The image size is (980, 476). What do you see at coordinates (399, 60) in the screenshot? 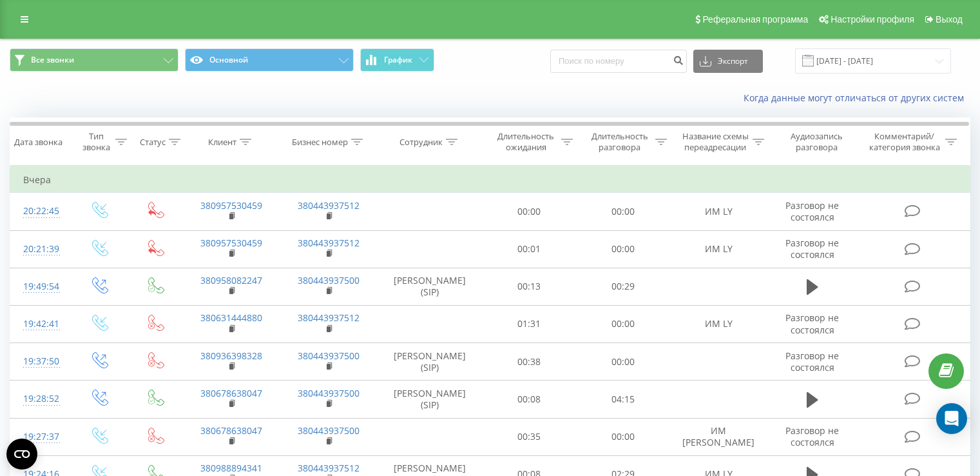
I see `span: График` at bounding box center [399, 60].